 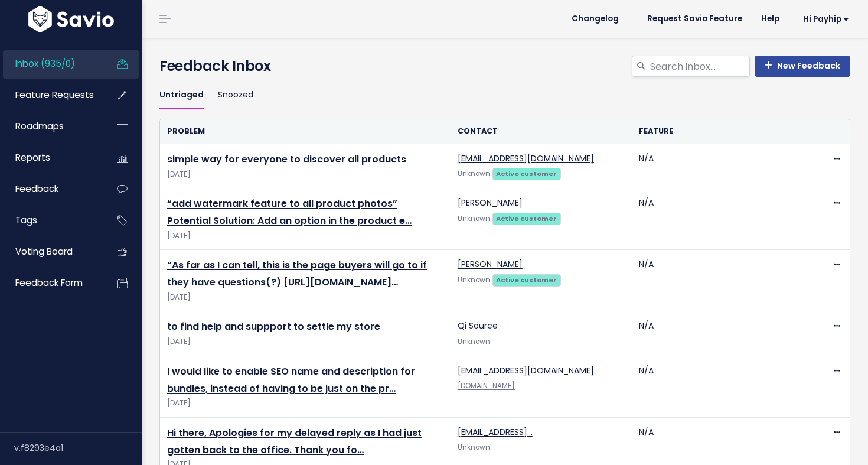 What do you see at coordinates (182, 95) in the screenshot?
I see `a: Untriaged` at bounding box center [182, 95].